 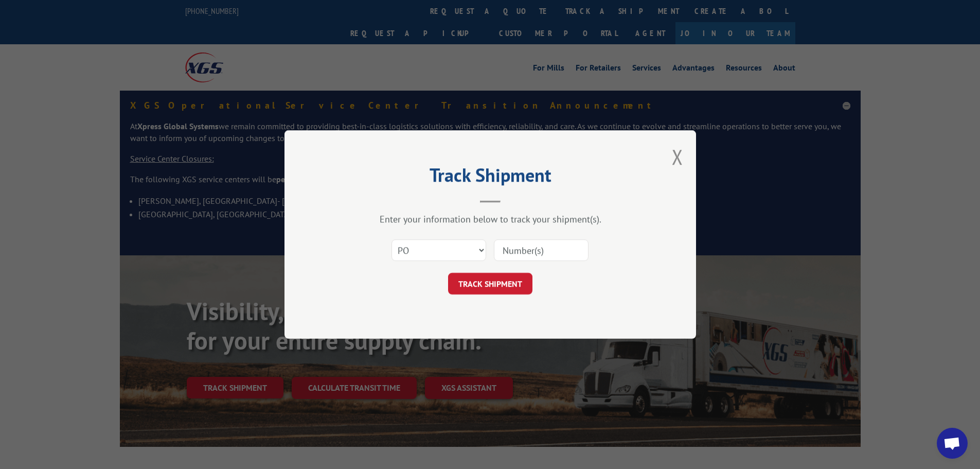 What do you see at coordinates (952, 444) in the screenshot?
I see `a: Open chat` at bounding box center [952, 444].